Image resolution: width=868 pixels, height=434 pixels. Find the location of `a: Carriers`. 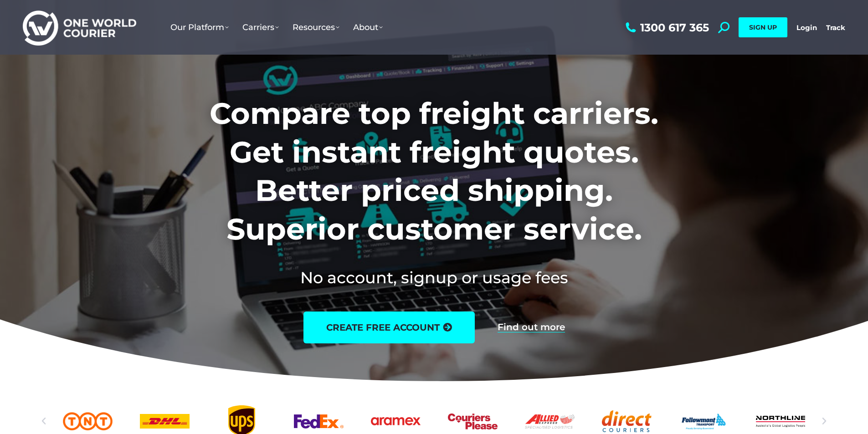

a: Carriers is located at coordinates (261, 27).